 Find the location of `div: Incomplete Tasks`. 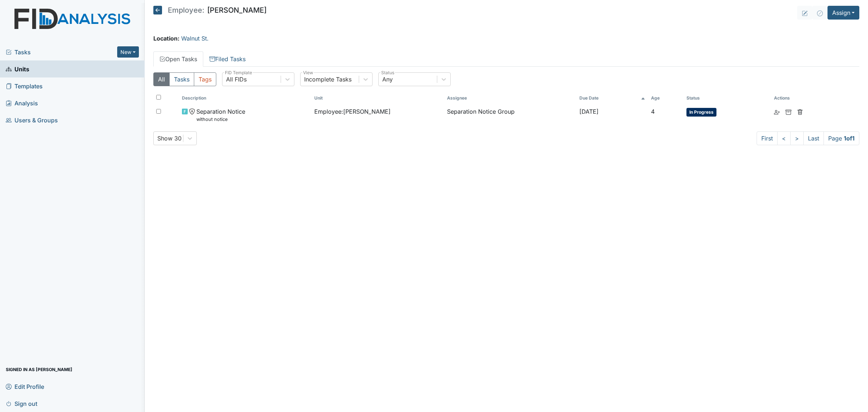

div: Incomplete Tasks is located at coordinates (328, 79).